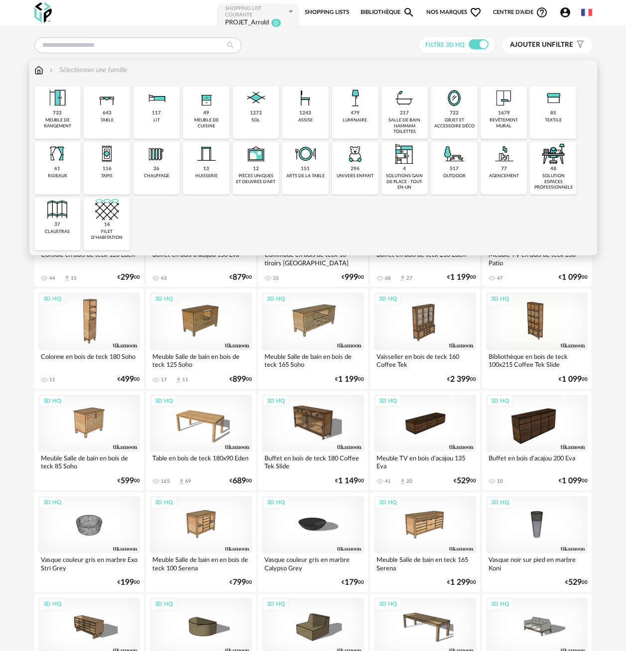 This screenshot has height=651, width=626. Describe the element at coordinates (206, 123) in the screenshot. I see `div: meuble de cuisine` at that location.